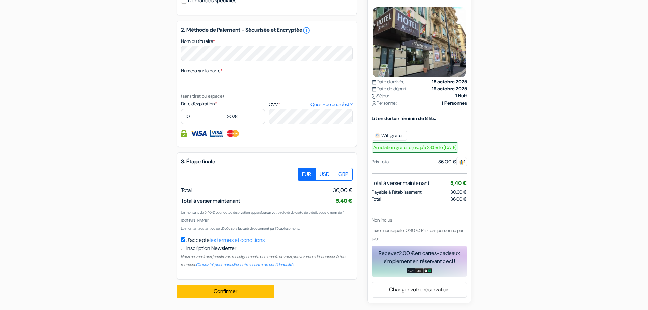 The width and height of the screenshot is (648, 310). What do you see at coordinates (461, 162) in the screenshot?
I see `img: guest.svg` at bounding box center [461, 162].